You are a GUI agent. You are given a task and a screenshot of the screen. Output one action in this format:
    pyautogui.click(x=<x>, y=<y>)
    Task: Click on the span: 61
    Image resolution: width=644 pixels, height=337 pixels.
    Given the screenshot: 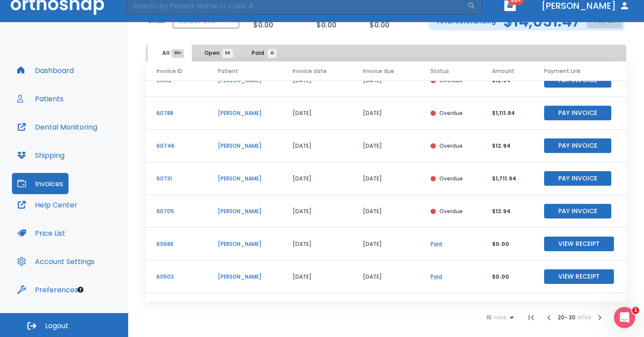 What is the action you would take?
    pyautogui.click(x=272, y=54)
    